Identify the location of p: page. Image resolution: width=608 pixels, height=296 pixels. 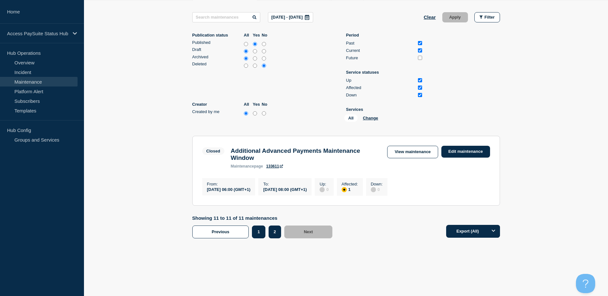
(247, 166).